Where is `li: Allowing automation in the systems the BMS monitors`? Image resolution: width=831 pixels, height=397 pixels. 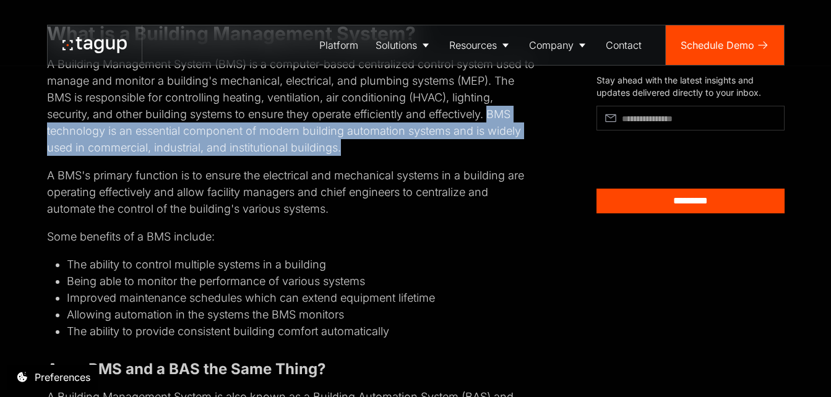 li: Allowing automation in the systems the BMS monitors is located at coordinates (302, 314).